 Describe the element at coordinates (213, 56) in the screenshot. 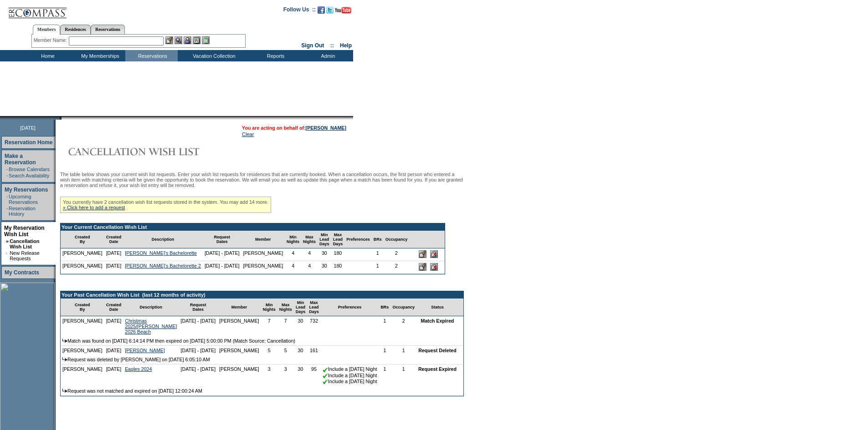

I see `td: Vacation Collection` at that location.